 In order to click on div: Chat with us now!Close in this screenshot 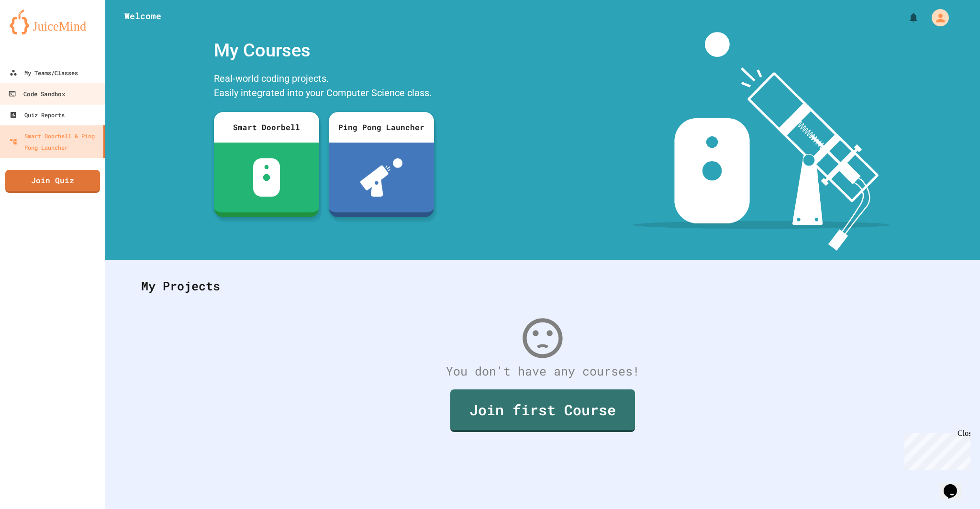, I will do `click(35, 32)`.